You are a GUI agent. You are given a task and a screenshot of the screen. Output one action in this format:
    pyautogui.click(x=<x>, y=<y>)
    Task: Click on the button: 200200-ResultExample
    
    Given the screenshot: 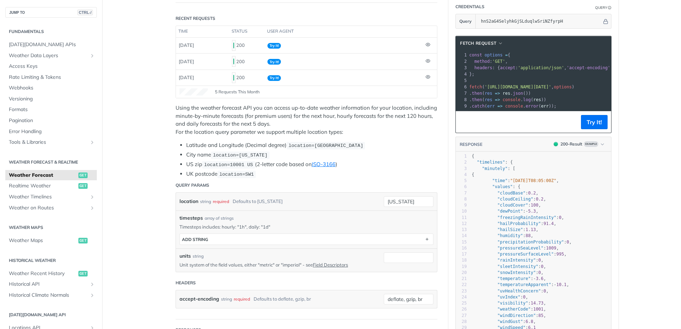 What is the action you would take?
    pyautogui.click(x=579, y=144)
    